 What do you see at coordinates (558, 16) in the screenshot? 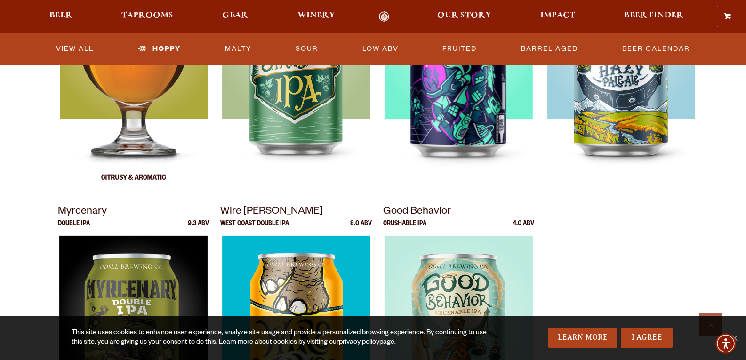
I see `a: Impact` at bounding box center [558, 16].